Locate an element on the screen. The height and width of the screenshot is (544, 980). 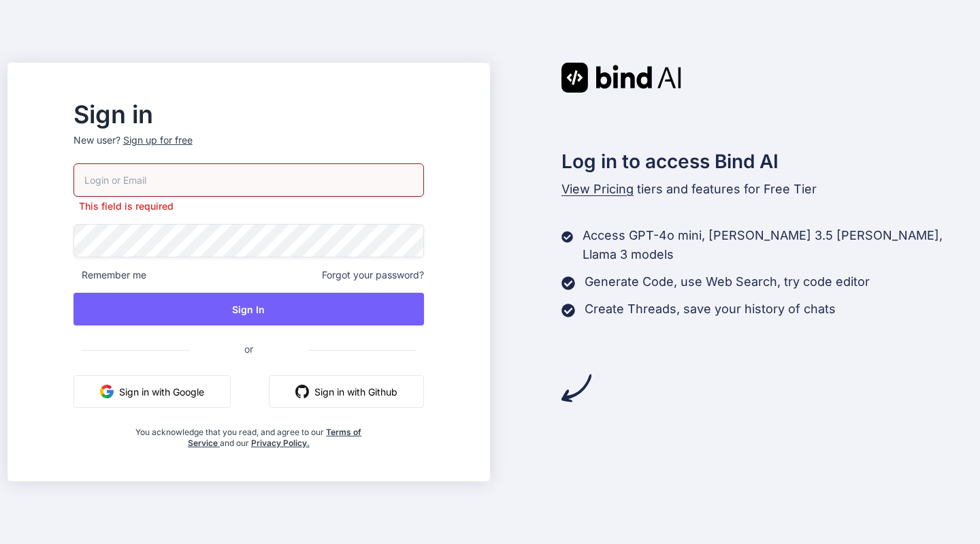
div: Sign up for free is located at coordinates (158, 140).